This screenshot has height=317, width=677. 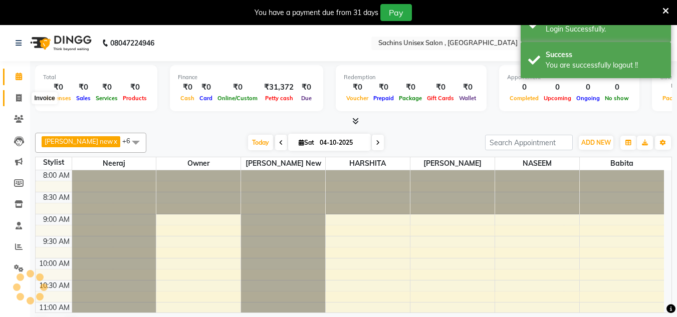 I want to click on button: ADD NEW, so click(x=596, y=143).